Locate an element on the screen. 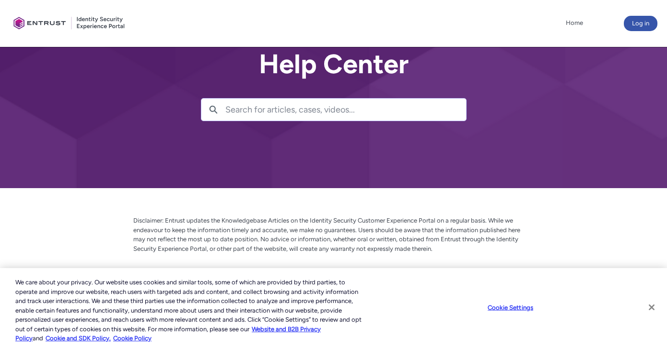  h2: Help Center is located at coordinates (334, 64).